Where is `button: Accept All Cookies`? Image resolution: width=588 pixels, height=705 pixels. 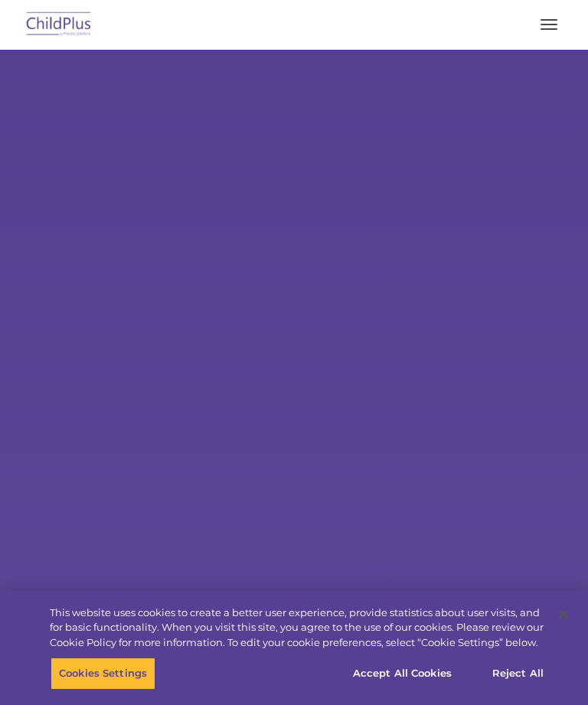
button: Accept All Cookies is located at coordinates (401, 674).